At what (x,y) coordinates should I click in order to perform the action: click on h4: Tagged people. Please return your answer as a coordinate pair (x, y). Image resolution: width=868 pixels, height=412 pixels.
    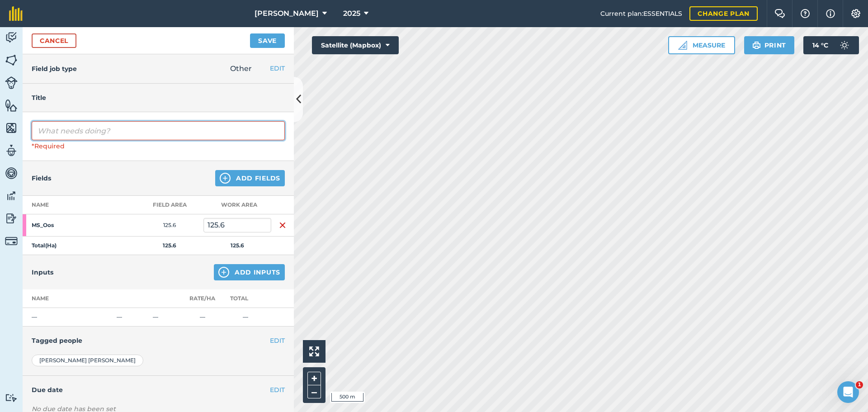
    Looking at the image, I should click on (158, 340).